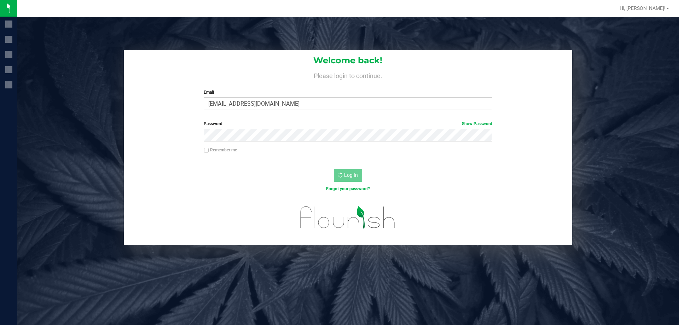 This screenshot has width=679, height=325. I want to click on label: Remember me, so click(220, 150).